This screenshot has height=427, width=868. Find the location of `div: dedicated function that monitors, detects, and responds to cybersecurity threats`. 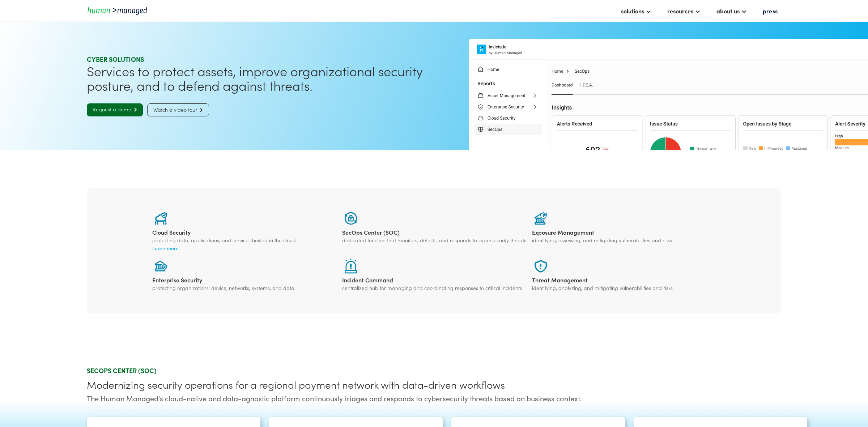

div: dedicated function that monitors, detects, and responds to cybersecurity threats is located at coordinates (434, 240).